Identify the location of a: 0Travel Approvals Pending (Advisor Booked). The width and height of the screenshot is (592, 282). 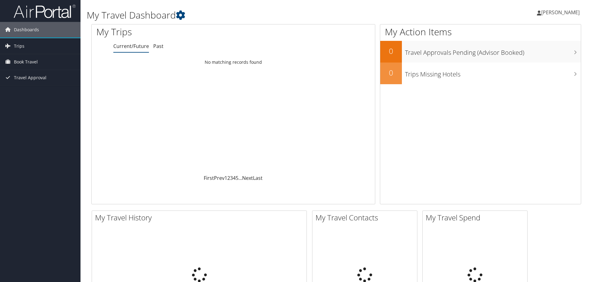
(480, 52).